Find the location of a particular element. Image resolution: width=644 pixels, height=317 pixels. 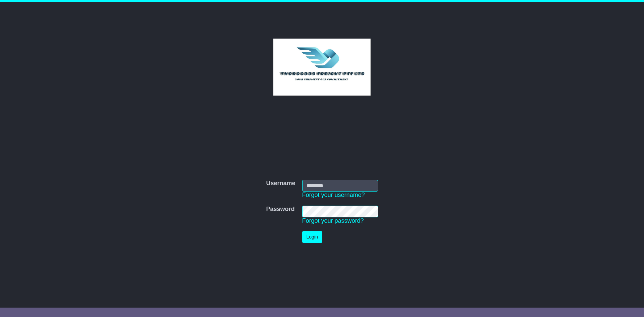

label: Username is located at coordinates (280, 184).